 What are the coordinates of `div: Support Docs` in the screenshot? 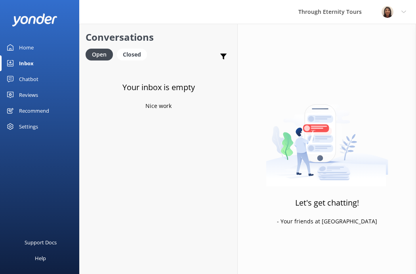 It's located at (40, 243).